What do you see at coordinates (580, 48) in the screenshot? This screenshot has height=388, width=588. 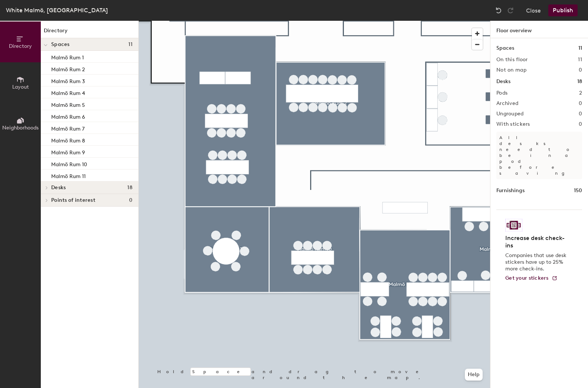 I see `h1: 11` at bounding box center [580, 48].